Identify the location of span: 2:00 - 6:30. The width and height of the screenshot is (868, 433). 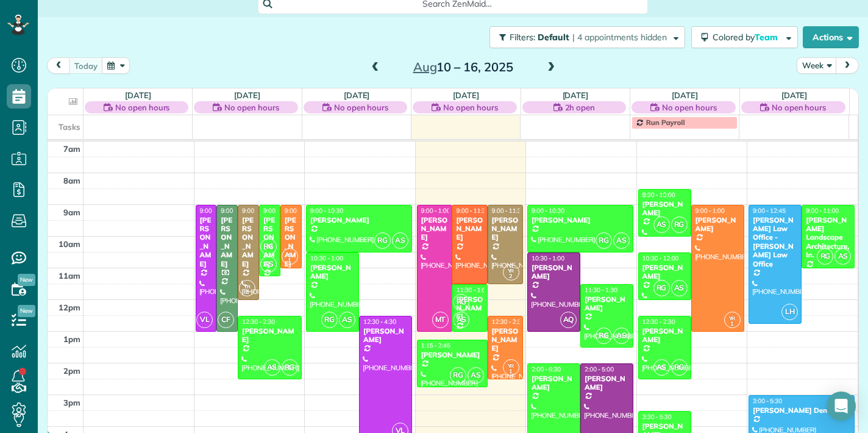
(546, 369).